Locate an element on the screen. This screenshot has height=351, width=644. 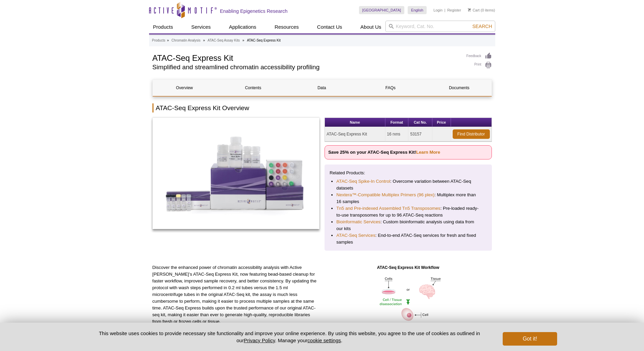
h1: ATAC-Seq Express Kit is located at coordinates (306, 57).